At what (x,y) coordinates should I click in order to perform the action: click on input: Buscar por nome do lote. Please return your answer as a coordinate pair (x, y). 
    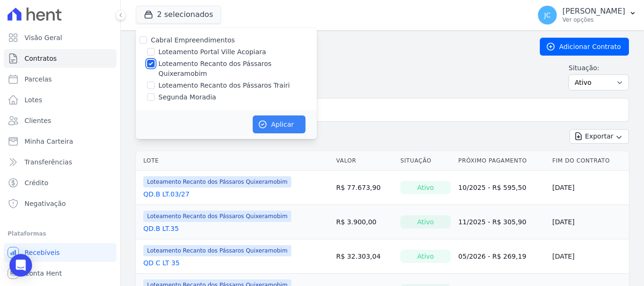
    Looking at the image, I should click on (388, 109).